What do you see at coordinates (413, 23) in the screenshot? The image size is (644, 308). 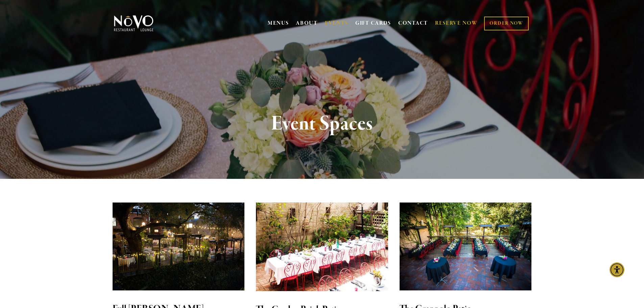 I see `a: CONTACT` at bounding box center [413, 23].